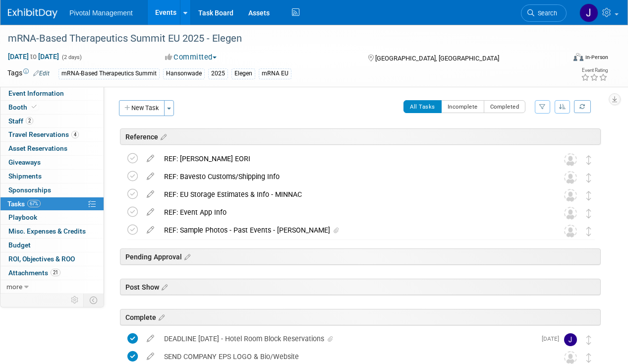 This screenshot has width=628, height=364. Describe the element at coordinates (52, 273) in the screenshot. I see `a: Attachments21` at that location.